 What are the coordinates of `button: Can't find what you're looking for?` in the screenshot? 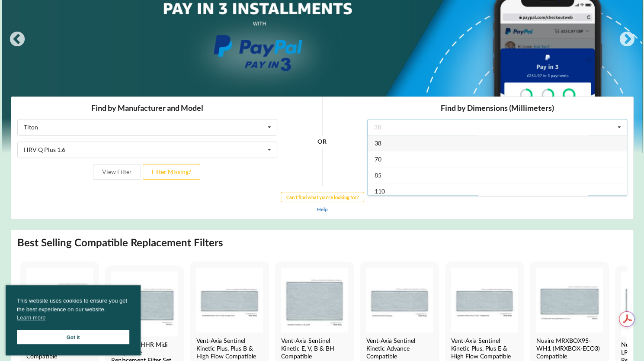 It's located at (312, 101).